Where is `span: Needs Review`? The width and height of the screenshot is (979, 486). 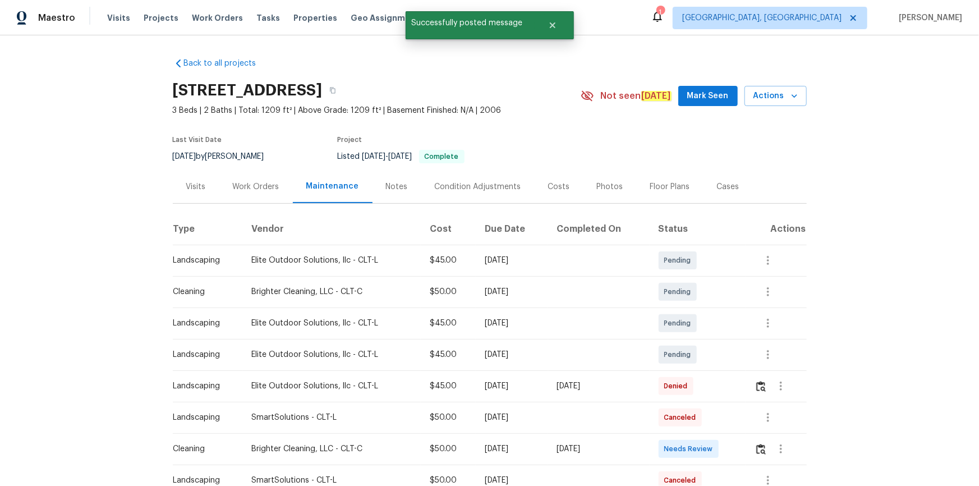 span: Needs Review is located at coordinates (691, 449).